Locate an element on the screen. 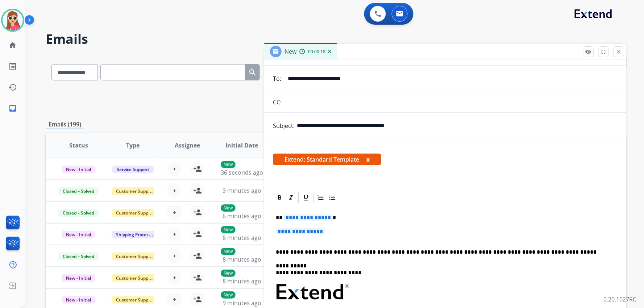 The image size is (644, 308). span: Shipping Protection is located at coordinates (137, 234).